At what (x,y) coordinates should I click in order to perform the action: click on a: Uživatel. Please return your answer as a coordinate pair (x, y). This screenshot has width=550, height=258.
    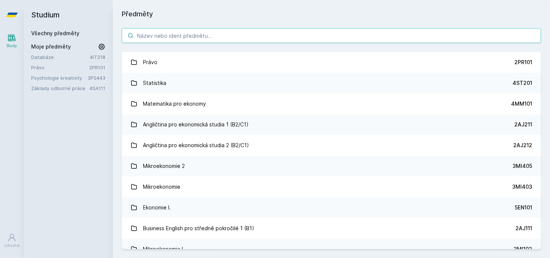
    Looking at the image, I should click on (12, 241).